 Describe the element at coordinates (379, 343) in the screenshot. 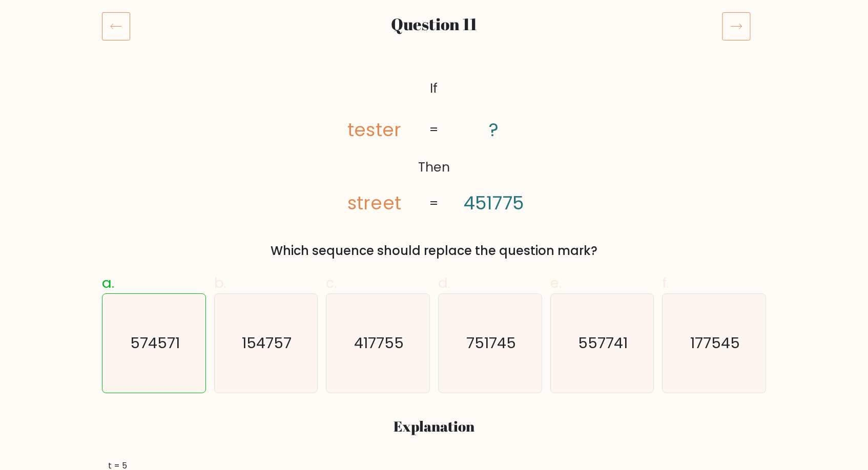

I see `text: 417755` at that location.